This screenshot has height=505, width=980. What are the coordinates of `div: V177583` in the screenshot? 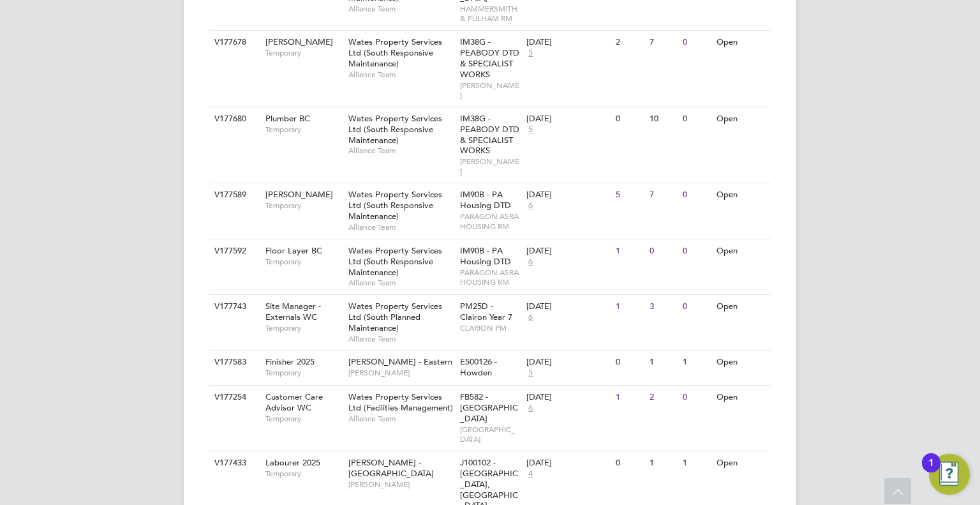 It's located at (234, 362).